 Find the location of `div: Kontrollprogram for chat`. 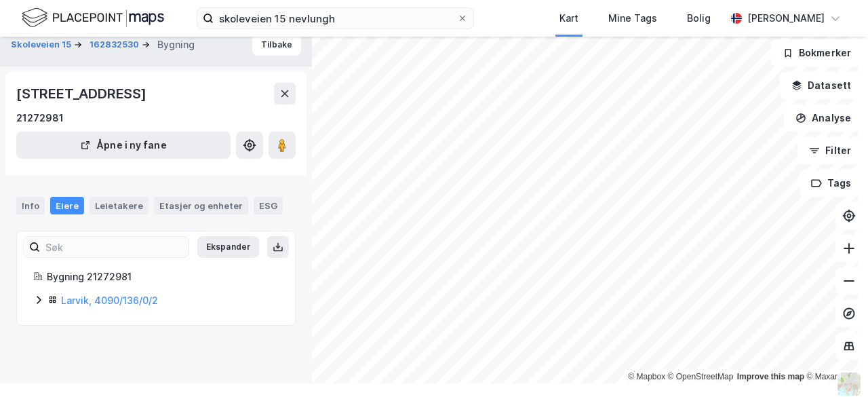

div: Kontrollprogram for chat is located at coordinates (834, 364).